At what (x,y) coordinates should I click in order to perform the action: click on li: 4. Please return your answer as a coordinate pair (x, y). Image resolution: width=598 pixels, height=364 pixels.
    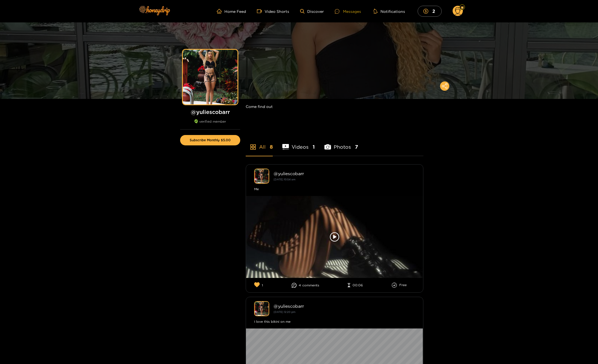
    Looking at the image, I should click on (305, 285).